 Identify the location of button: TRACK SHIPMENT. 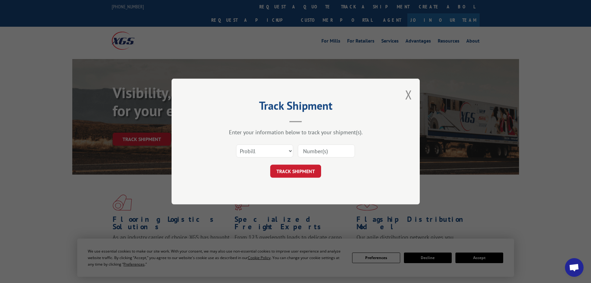
(296, 171).